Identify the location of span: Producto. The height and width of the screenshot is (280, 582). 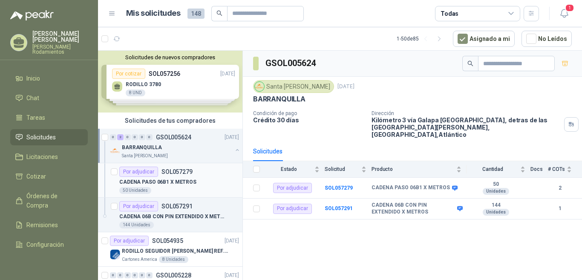
(413, 169).